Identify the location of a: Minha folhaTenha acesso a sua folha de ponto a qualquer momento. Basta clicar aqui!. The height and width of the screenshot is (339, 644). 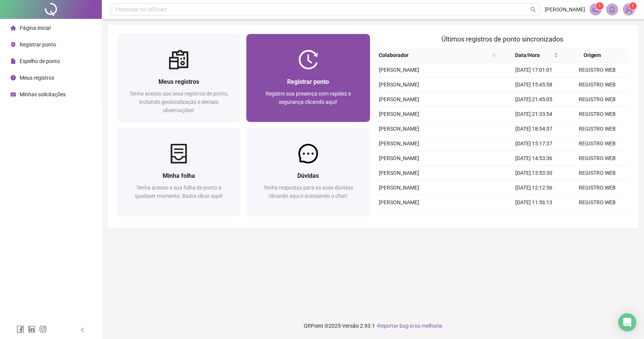
(178, 172).